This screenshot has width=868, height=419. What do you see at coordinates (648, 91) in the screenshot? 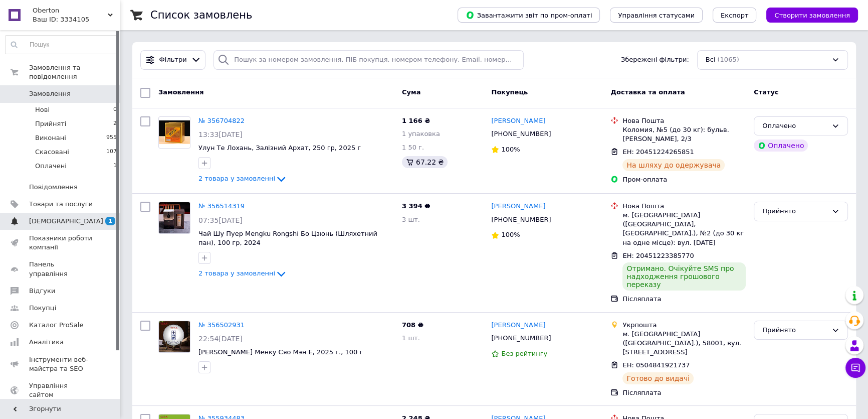
I see `span: Доставка та оплата` at bounding box center [648, 91].